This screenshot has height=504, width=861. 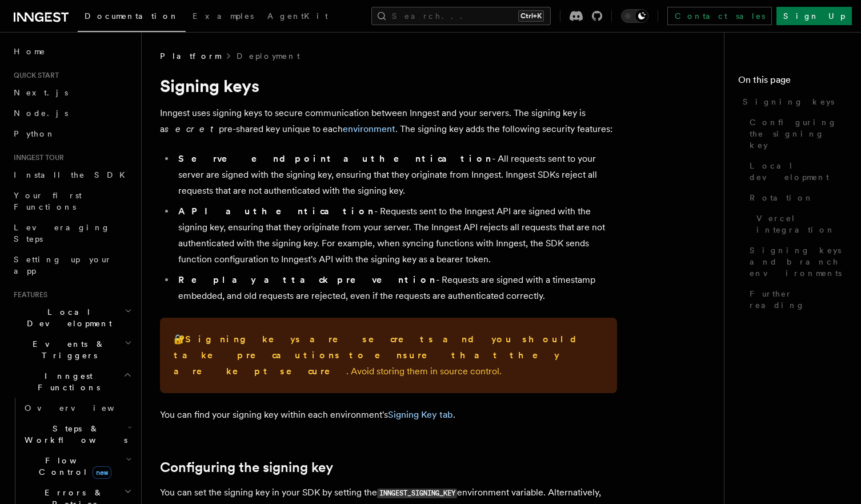 I want to click on span: Home, so click(x=29, y=52).